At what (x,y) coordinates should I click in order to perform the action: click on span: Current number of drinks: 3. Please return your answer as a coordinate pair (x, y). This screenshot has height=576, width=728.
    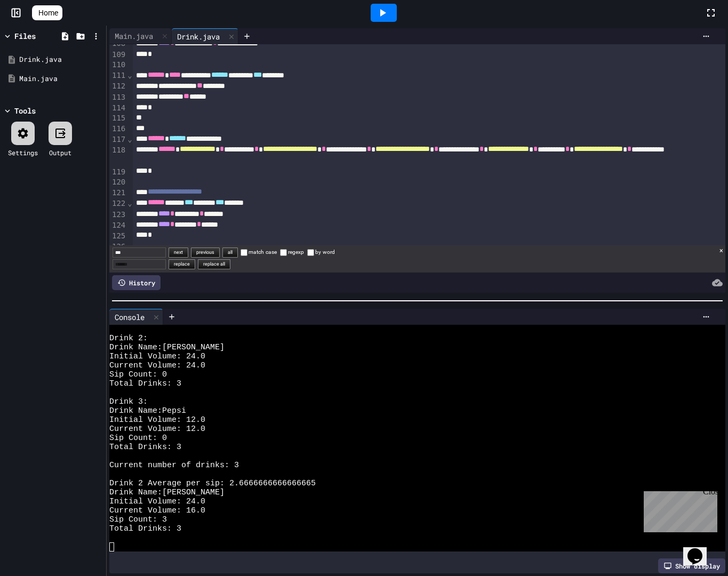
    Looking at the image, I should click on (174, 465).